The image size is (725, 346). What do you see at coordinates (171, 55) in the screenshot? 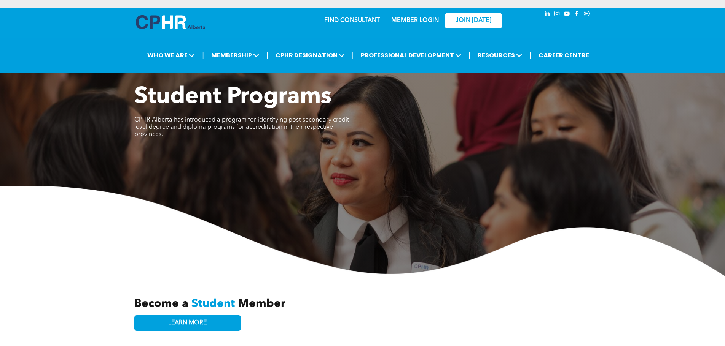
I see `span: WHO WE ARE` at bounding box center [171, 55].